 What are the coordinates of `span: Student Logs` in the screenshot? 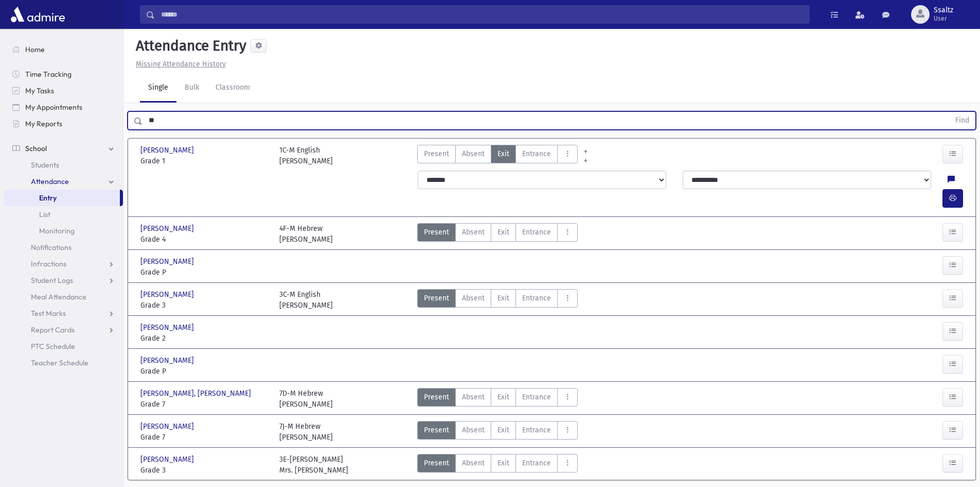 It's located at (52, 280).